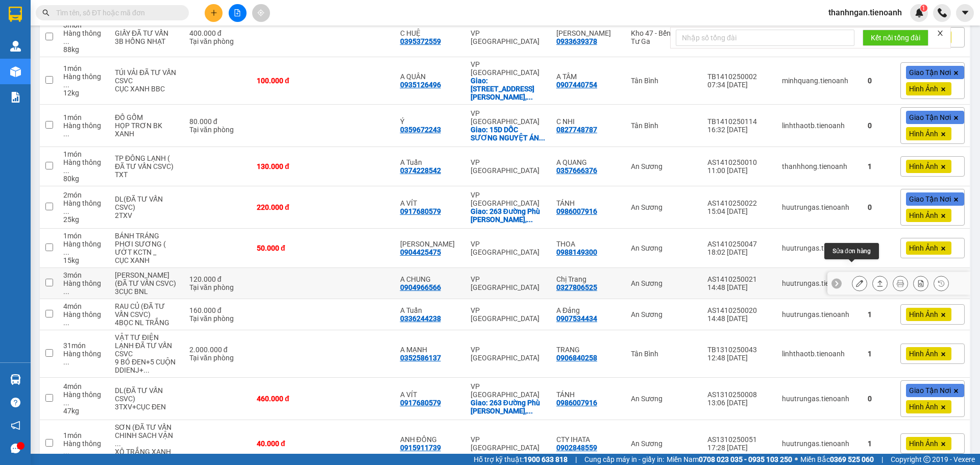 This screenshot has height=465, width=980. I want to click on div: 88 kg, so click(84, 50).